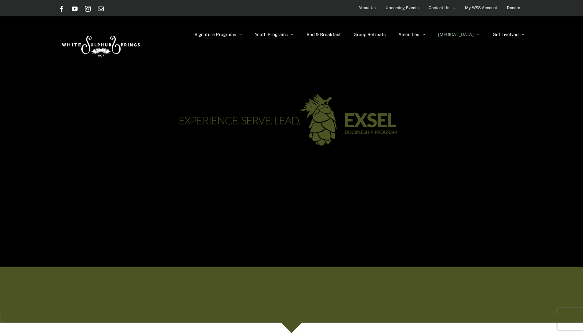 The width and height of the screenshot is (583, 335). I want to click on a: YouTube, so click(75, 9).